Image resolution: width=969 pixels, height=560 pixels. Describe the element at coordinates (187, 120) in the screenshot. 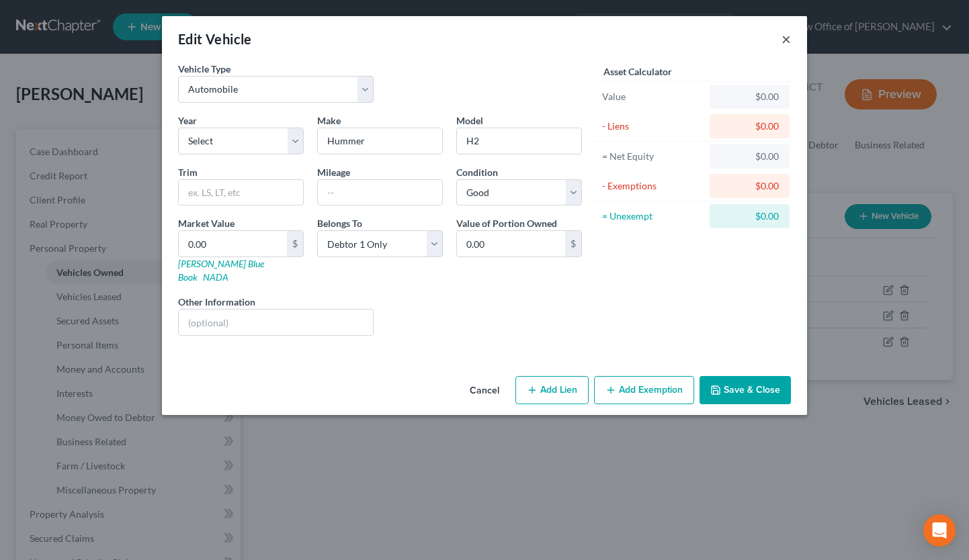

I see `label: Year` at that location.